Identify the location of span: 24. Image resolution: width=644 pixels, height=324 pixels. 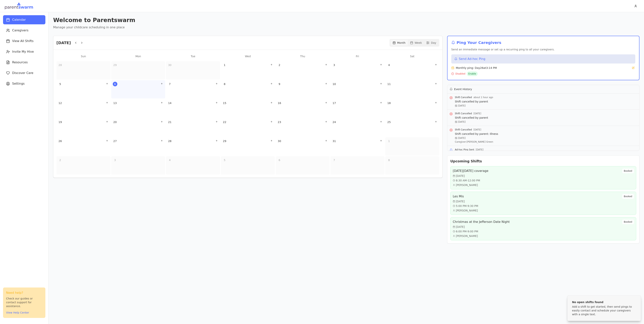
(334, 122).